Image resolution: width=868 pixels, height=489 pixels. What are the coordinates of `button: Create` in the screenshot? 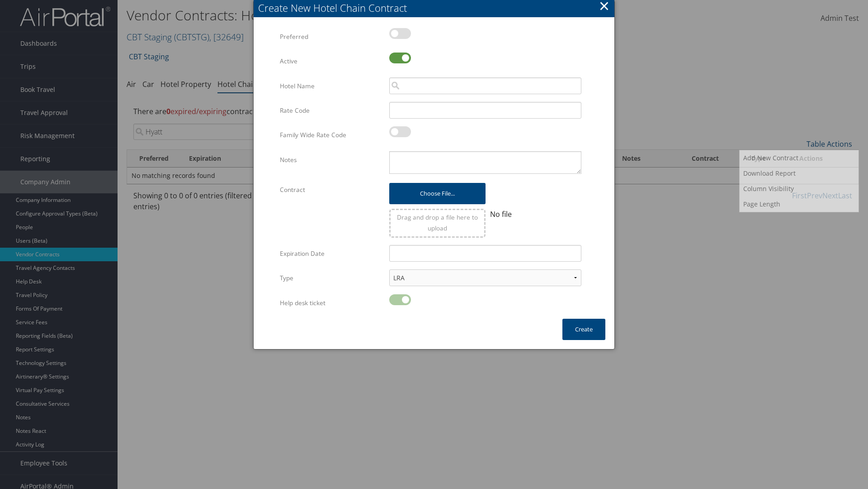 It's located at (584, 329).